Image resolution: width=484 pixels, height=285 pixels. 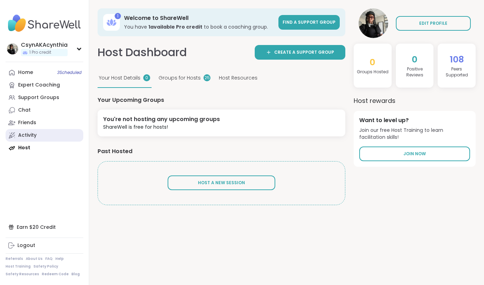 I want to click on div: Support Groups, so click(x=39, y=98).